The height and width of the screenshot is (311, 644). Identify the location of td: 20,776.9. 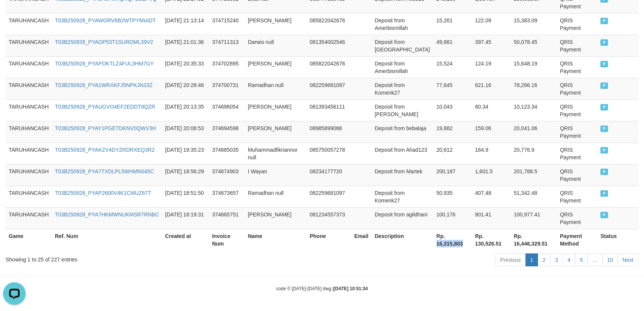
(534, 153).